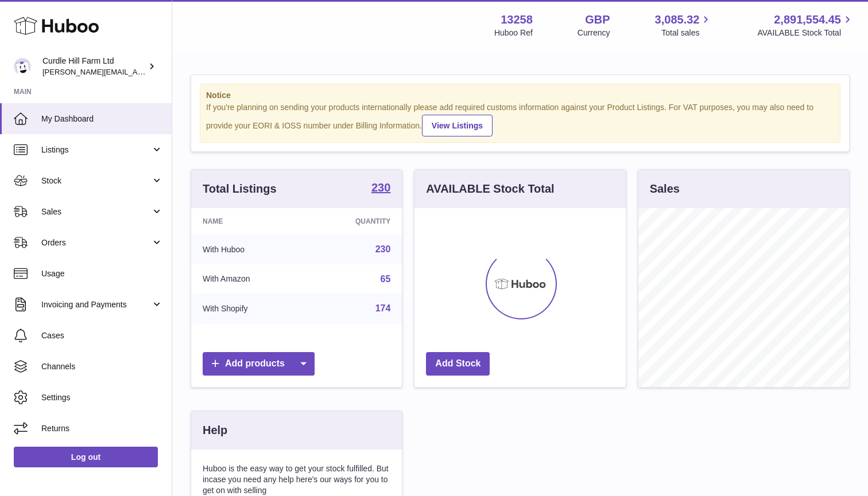 This screenshot has height=496, width=868. What do you see at coordinates (520, 95) in the screenshot?
I see `strong: Notice` at bounding box center [520, 95].